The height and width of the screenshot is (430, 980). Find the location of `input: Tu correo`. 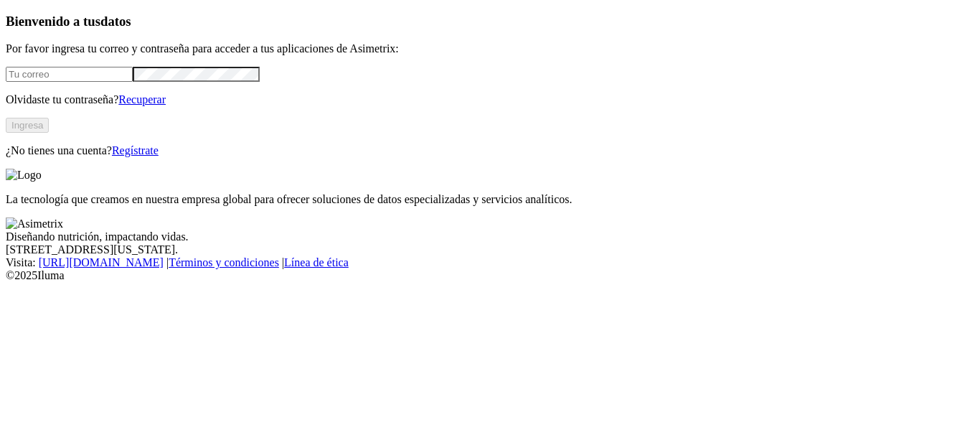

input: Tu correo is located at coordinates (69, 74).